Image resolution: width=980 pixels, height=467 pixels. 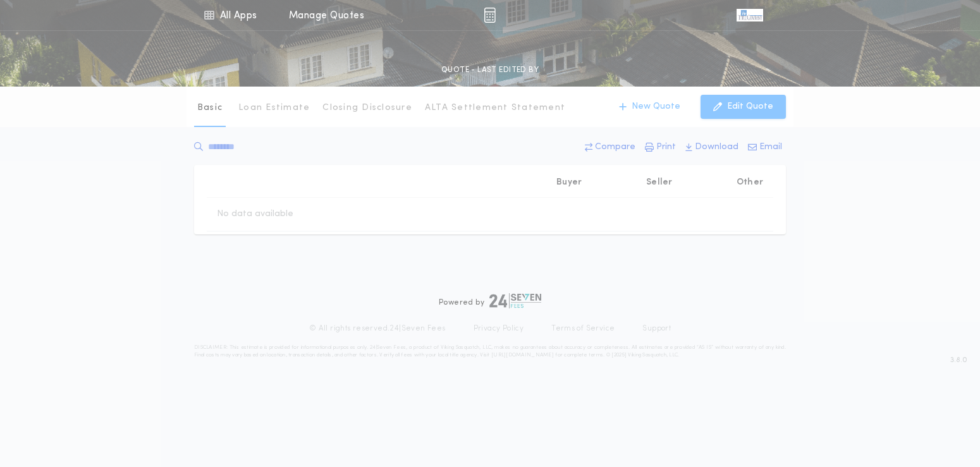 I want to click on p: Closing Disclosure, so click(x=367, y=108).